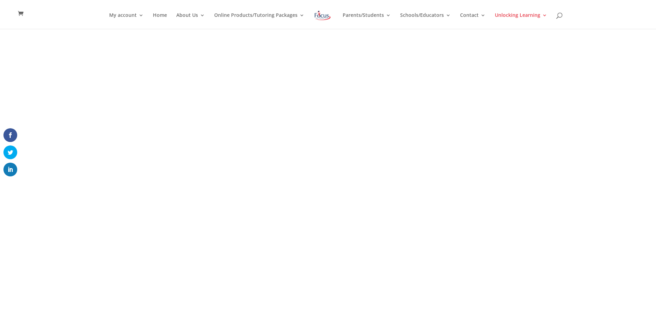 The image size is (656, 316). I want to click on a: Schools/Educators, so click(425, 21).